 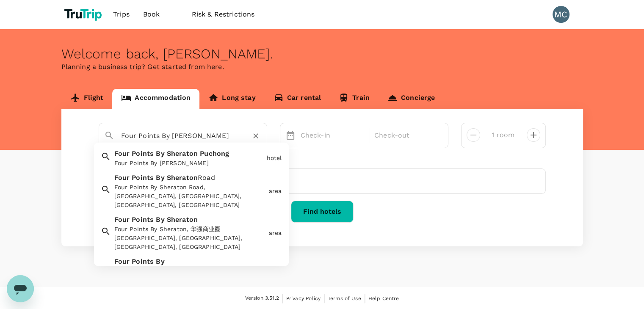 I want to click on img: TruTrip logo, so click(x=84, y=14).